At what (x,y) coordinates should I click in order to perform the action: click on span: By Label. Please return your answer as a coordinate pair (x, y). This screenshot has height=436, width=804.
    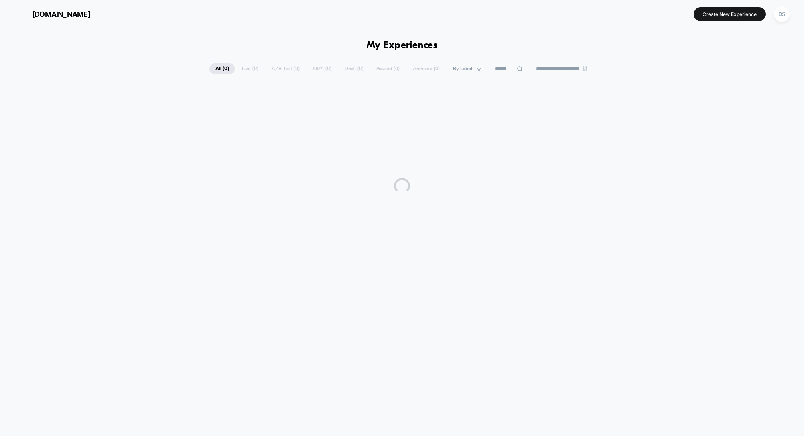
    Looking at the image, I should click on (463, 69).